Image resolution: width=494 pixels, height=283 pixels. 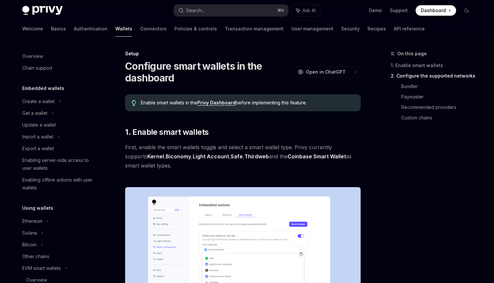 What do you see at coordinates (124, 29) in the screenshot?
I see `a: Wallets` at bounding box center [124, 29].